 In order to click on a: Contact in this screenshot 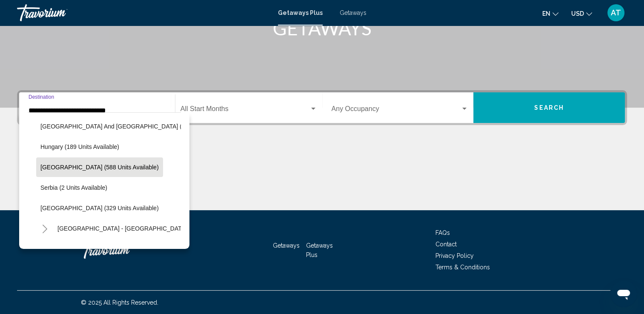, I will do `click(446, 244)`.